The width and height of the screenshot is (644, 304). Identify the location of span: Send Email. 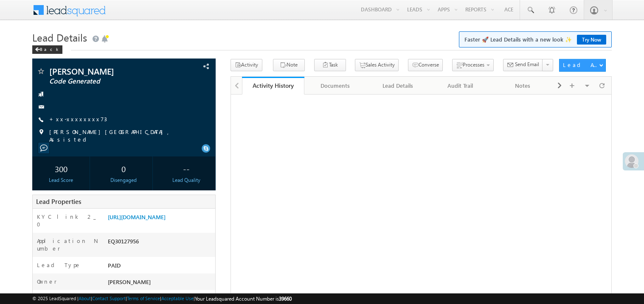
(527, 64).